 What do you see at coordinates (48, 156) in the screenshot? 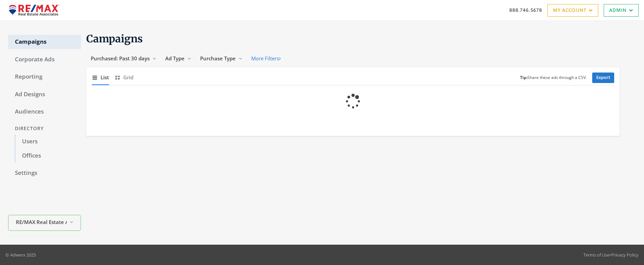
I see `a: Offices` at bounding box center [48, 156].